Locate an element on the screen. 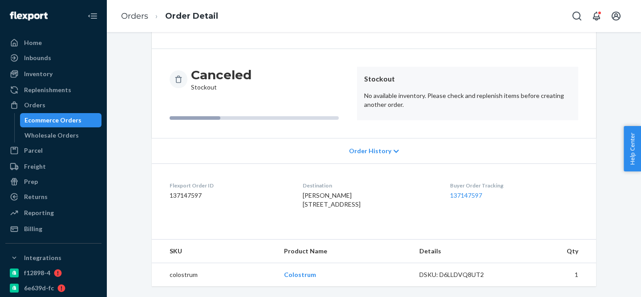 Image resolution: width=641 pixels, height=297 pixels. button: Open notifications is located at coordinates (597, 16).